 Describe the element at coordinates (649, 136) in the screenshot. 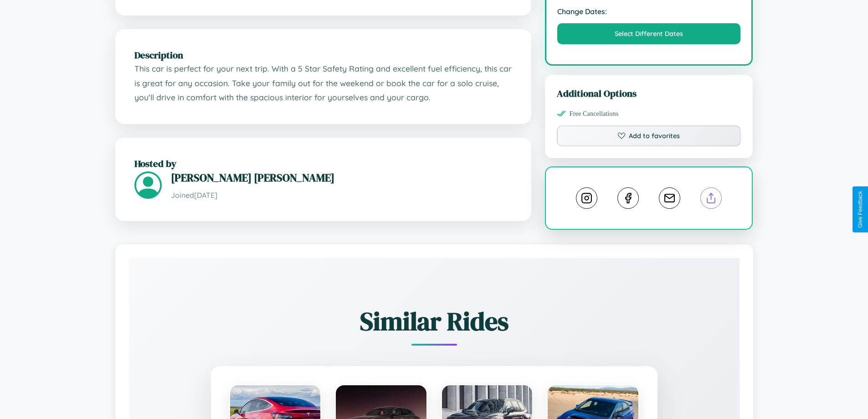

I see `button: Add to favorites` at that location.